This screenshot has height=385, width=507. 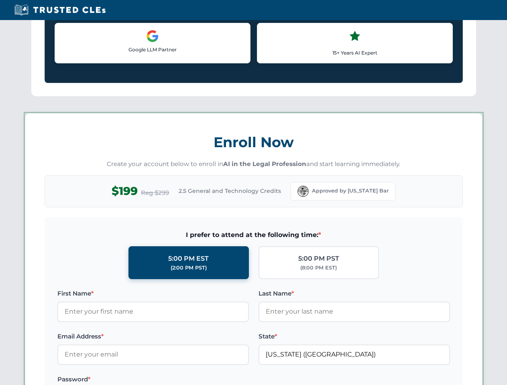 I want to click on p: Google LLM Partner, so click(x=152, y=49).